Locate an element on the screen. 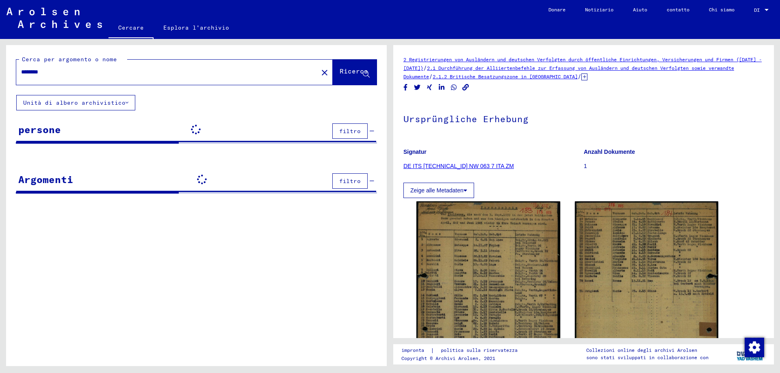  img: Zustimmung ändern is located at coordinates (754, 348).